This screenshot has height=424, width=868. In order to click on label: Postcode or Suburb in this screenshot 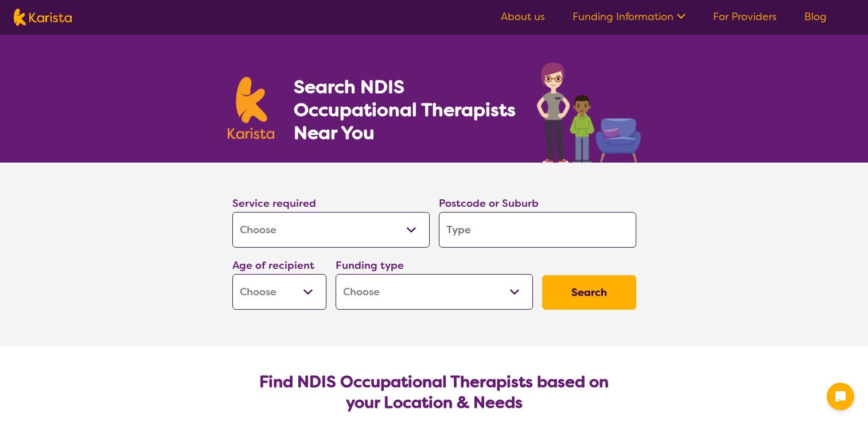, I will do `click(488, 204)`.